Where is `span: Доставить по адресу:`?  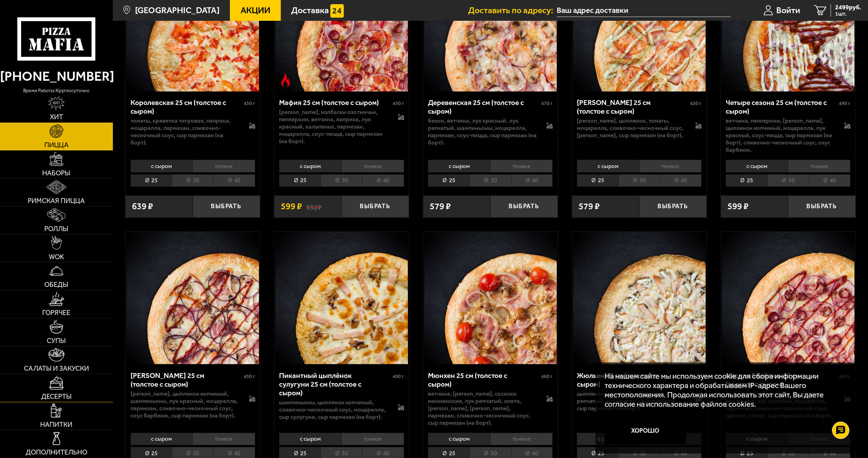
span: Доставить по адресу: is located at coordinates (512, 10).